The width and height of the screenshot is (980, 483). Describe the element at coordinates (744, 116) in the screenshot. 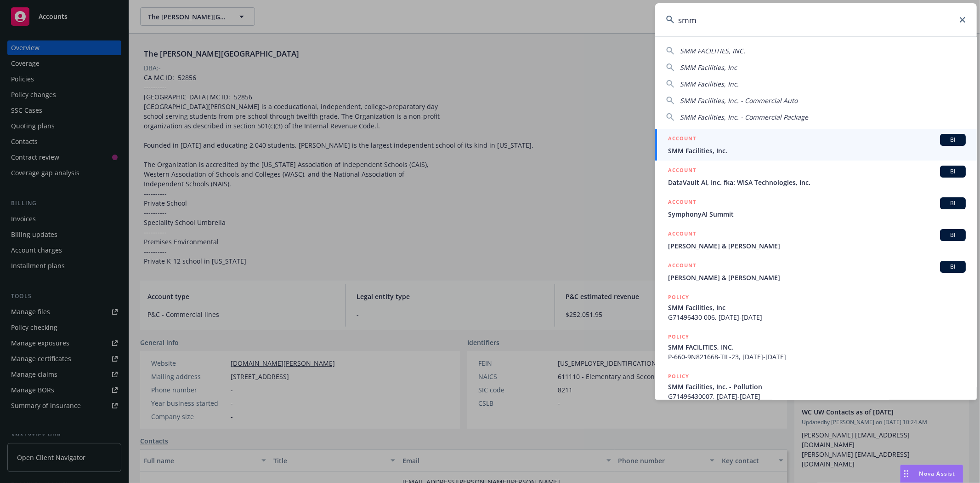

I see `span: SMM Facilities, Inc. - Commercial Package` at that location.